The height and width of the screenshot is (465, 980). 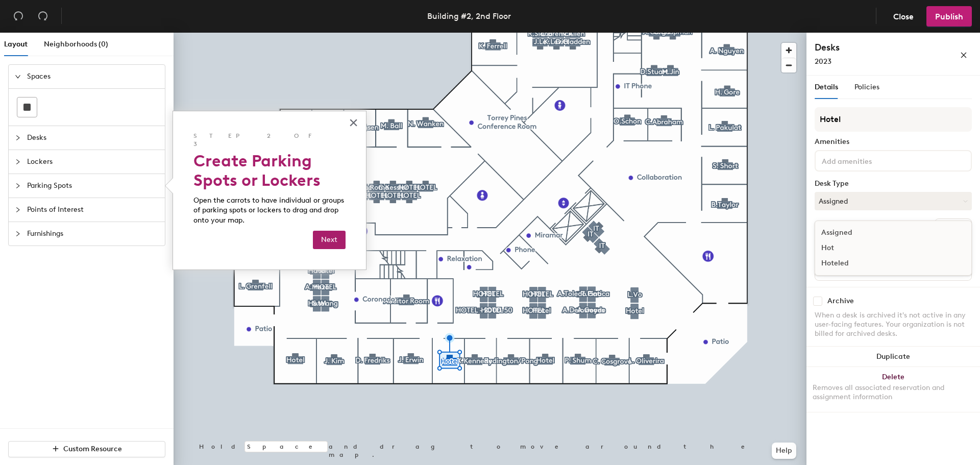 I want to click on button: Next, so click(x=329, y=240).